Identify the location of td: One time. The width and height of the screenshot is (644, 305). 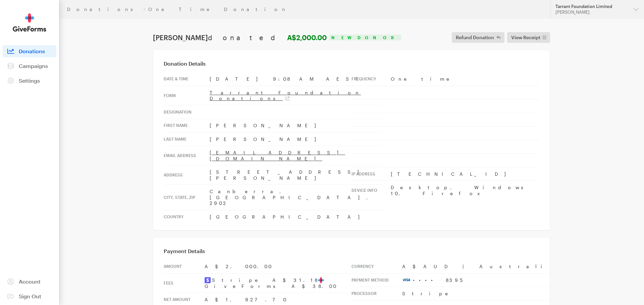
(464, 79).